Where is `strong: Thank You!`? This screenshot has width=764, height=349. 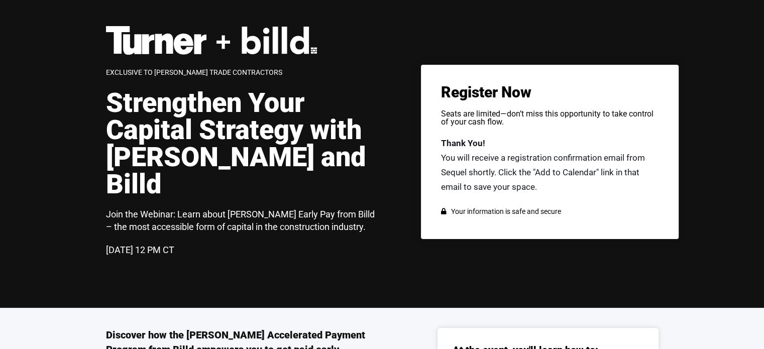
strong: Thank You! is located at coordinates (463, 143).